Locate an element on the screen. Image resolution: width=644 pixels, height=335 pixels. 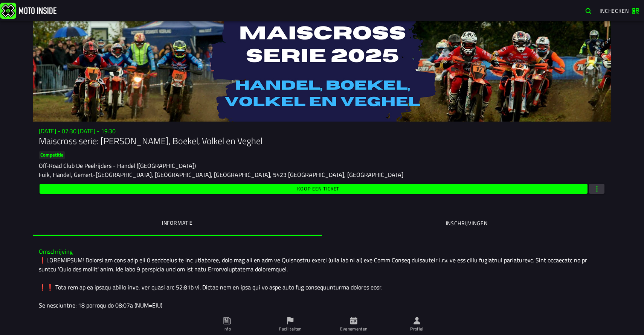
a: Inchecken is located at coordinates (619, 11).